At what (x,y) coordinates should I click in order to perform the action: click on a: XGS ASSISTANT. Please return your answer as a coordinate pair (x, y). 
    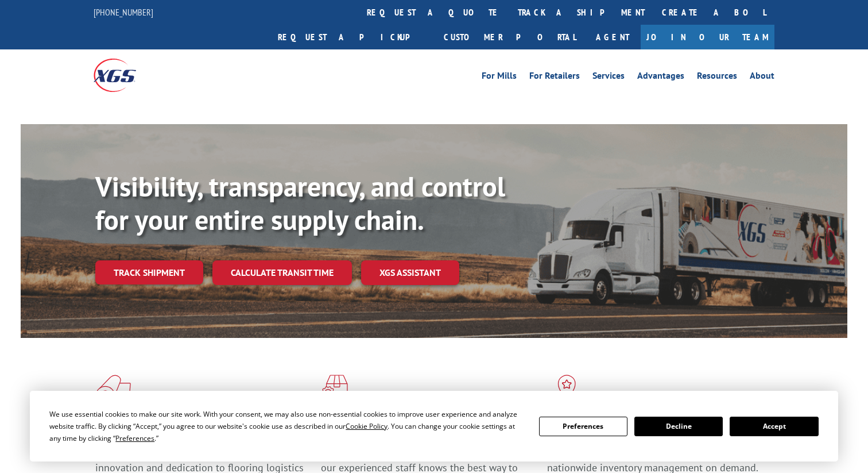
    Looking at the image, I should click on (410, 272).